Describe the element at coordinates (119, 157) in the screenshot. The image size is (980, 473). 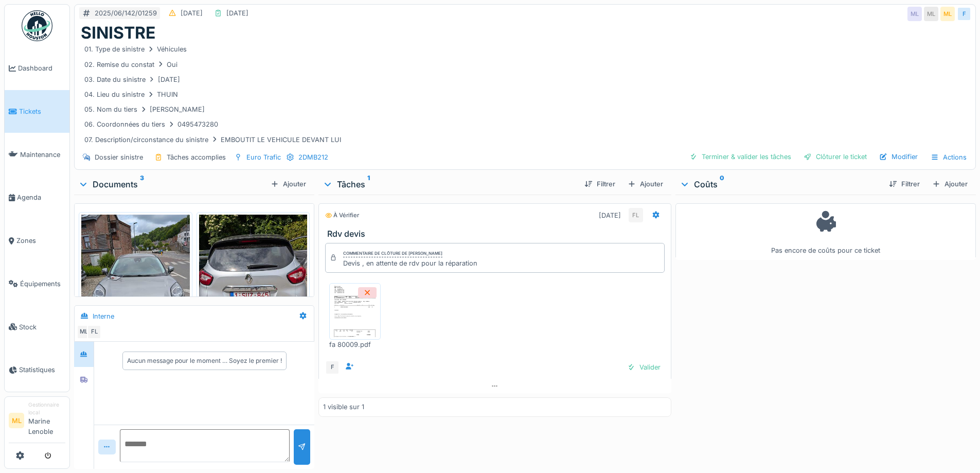
I see `div: Dossier sinistre` at that location.